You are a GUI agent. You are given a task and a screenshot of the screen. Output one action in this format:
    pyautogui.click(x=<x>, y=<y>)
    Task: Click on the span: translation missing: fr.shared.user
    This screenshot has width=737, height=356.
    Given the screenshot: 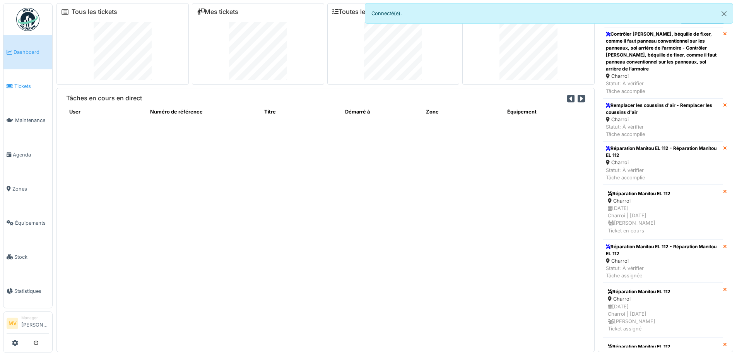 What is the action you would take?
    pyautogui.click(x=75, y=111)
    